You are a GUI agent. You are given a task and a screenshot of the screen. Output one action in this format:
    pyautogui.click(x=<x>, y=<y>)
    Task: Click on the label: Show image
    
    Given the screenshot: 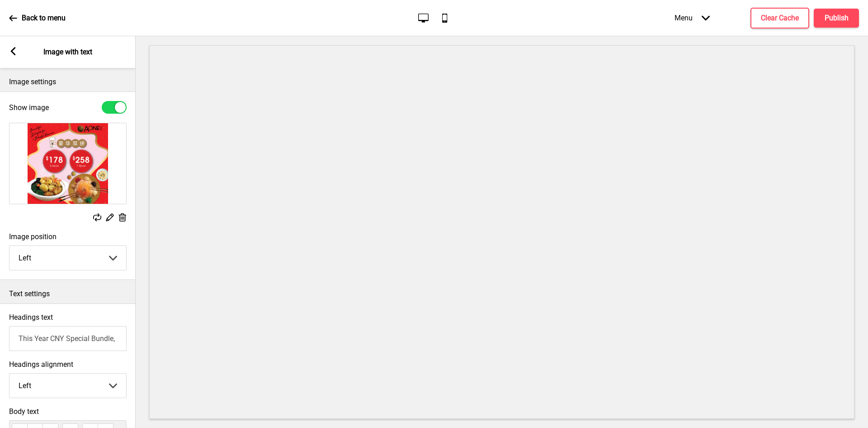 What is the action you would take?
    pyautogui.click(x=29, y=107)
    